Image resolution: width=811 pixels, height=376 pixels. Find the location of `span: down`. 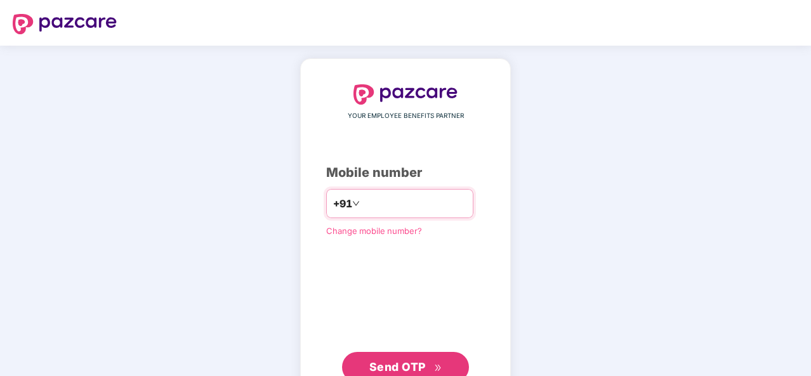

span: down is located at coordinates (356, 204).